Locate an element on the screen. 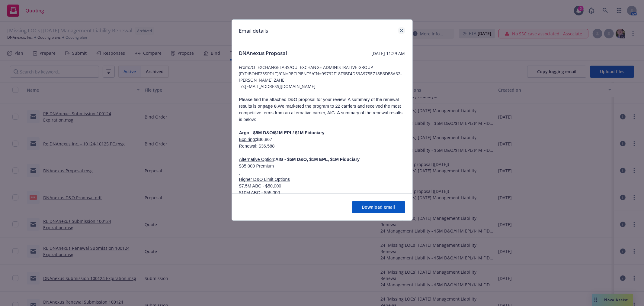  li: $10M ABC - $55,000 is located at coordinates (322, 193).